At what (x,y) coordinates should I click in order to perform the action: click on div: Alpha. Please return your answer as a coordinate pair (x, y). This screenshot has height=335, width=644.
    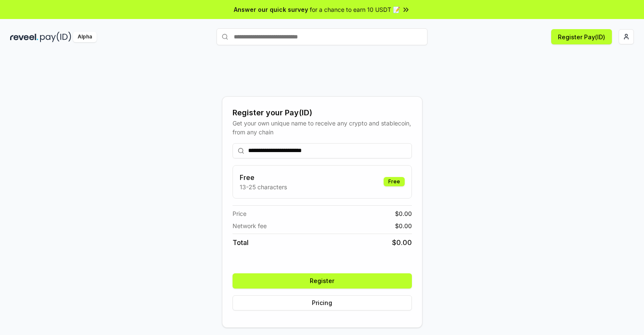
    Looking at the image, I should click on (84, 37).